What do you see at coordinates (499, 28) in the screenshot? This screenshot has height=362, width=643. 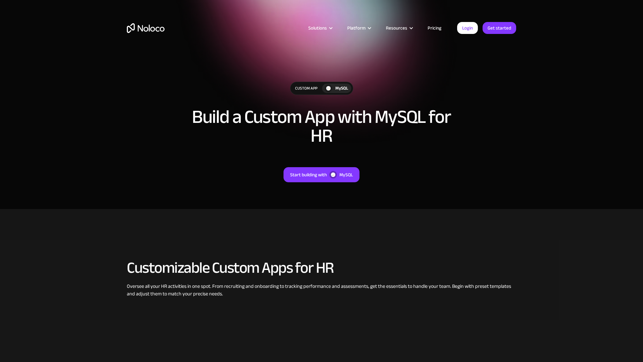 I see `a: Get started` at bounding box center [499, 28].